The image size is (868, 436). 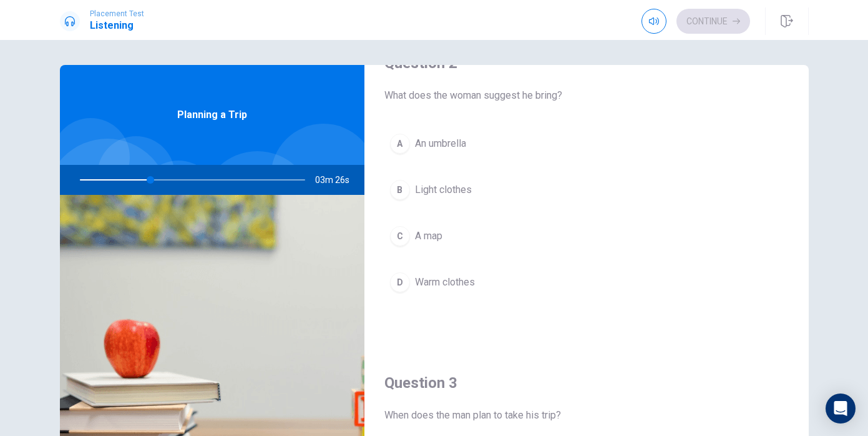 I want to click on button: CA map, so click(x=586, y=236).